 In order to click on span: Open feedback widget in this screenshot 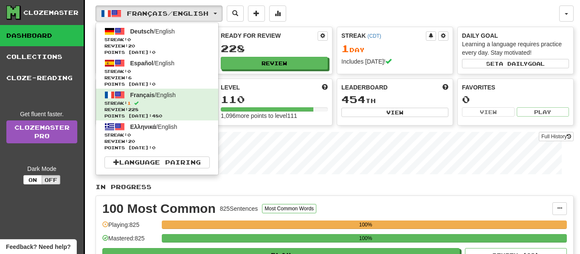, I will do `click(38, 247)`.